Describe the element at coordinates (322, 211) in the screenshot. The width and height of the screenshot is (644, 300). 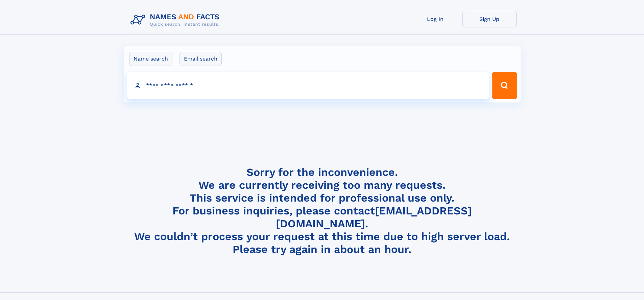
I see `h4: Sorry for the inconvenience. We are currently receiving too many requests. This service is intend...` at that location.